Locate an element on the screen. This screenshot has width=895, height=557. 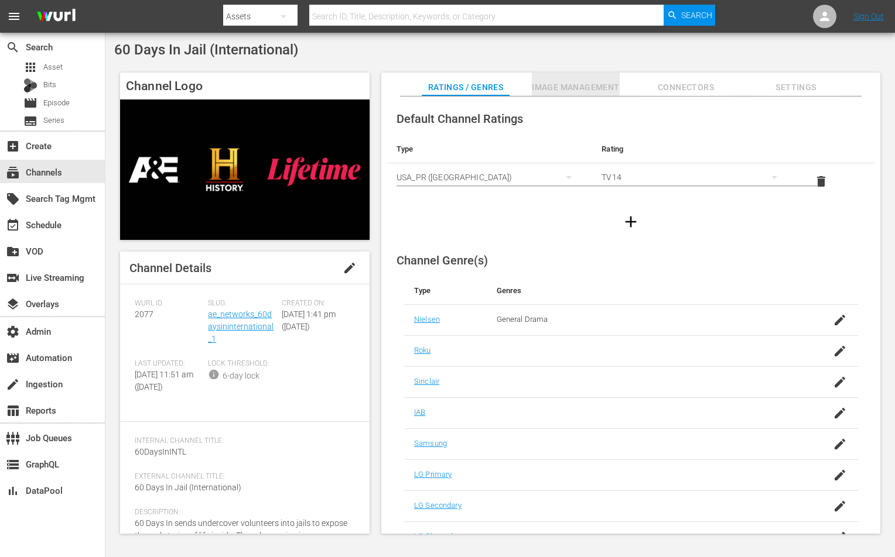
img: ans4CAIJ8jUAAAAAAAAAAAAAAAAAAAAAAAAgQb4GAAAAAAAAAAAAAAAAAAAAAAAAJMjXAAAAAAAAAAAAAAAAAAAAAAAAgAT5G... is located at coordinates (56, 16).